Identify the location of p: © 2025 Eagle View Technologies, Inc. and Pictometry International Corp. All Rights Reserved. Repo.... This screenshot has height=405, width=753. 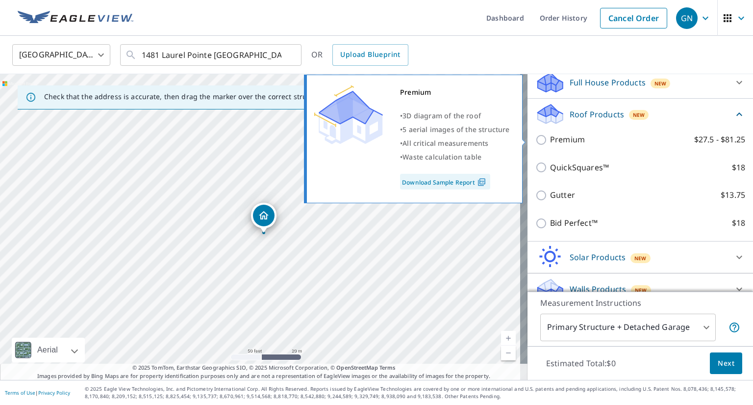
(416, 392).